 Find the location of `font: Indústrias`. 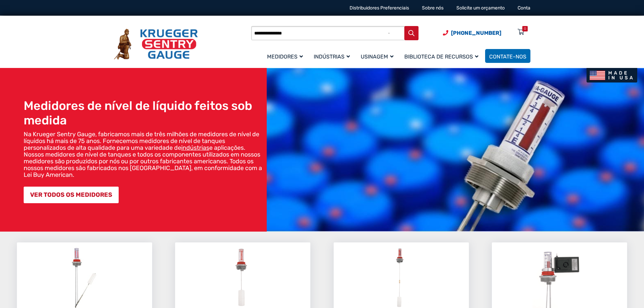

font: Indústrias is located at coordinates (329, 56).